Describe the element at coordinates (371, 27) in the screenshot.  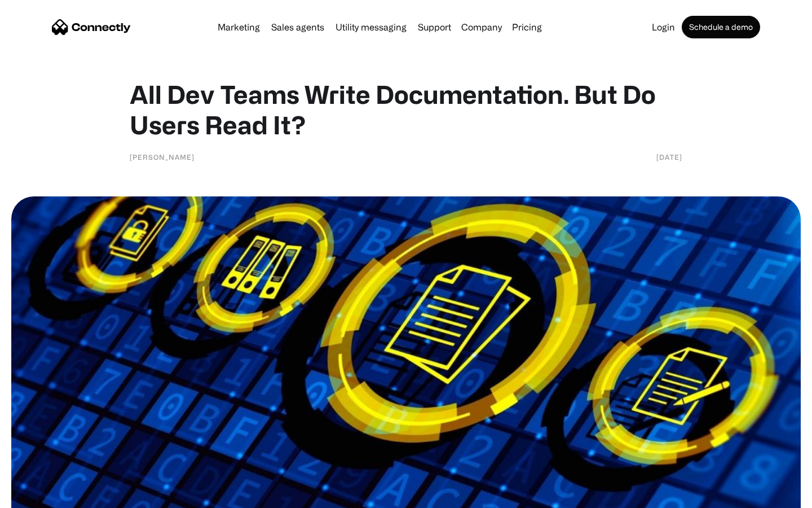
I see `a: Utility messaging` at that location.